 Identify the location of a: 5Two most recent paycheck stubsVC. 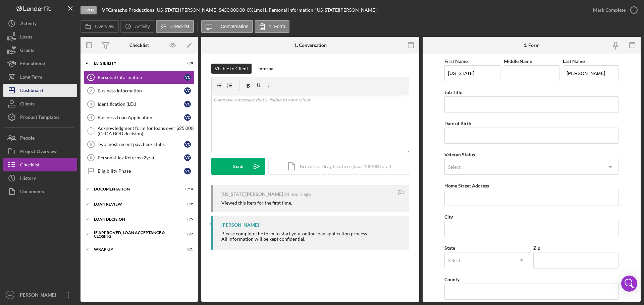
(139, 144).